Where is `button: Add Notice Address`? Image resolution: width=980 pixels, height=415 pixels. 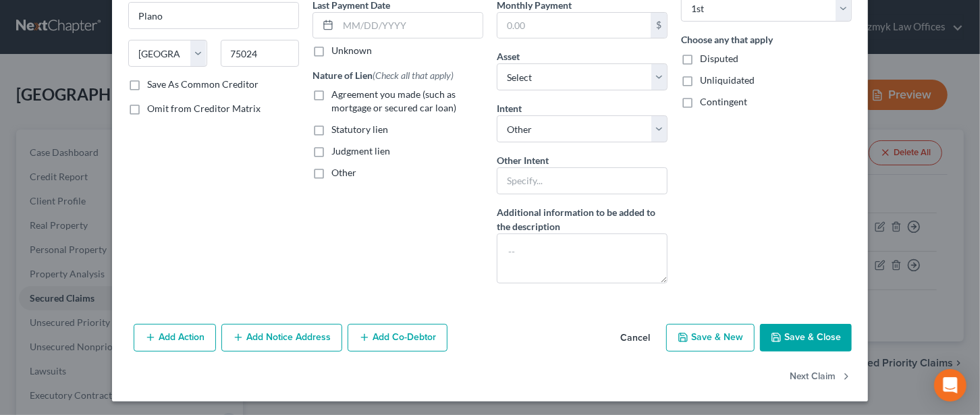
button: Add Notice Address is located at coordinates (282, 338).